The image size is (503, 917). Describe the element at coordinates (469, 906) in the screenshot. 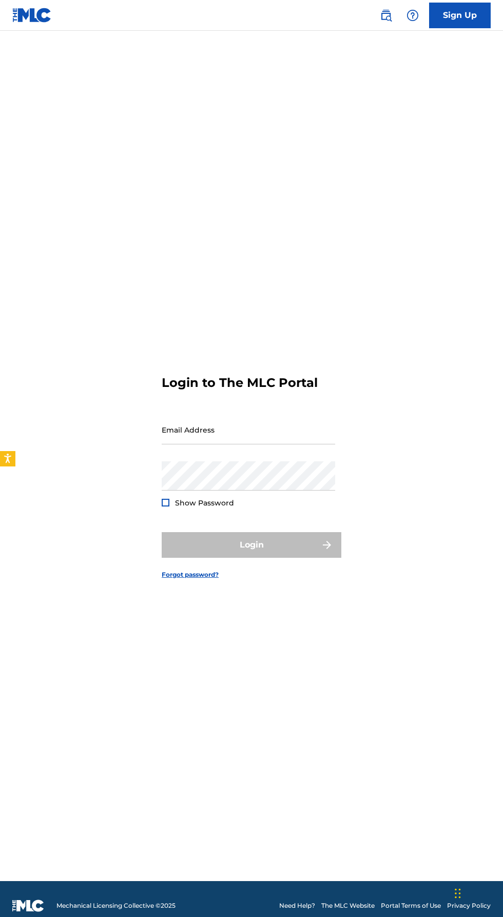

I see `a: Privacy Policy` at that location.